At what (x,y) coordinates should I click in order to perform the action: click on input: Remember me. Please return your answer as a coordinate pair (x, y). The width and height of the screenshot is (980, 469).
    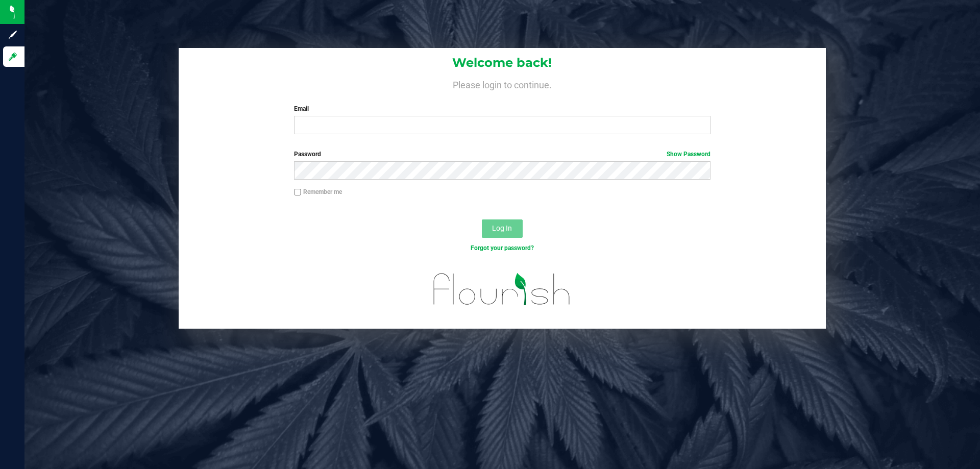
    Looking at the image, I should click on (298, 192).